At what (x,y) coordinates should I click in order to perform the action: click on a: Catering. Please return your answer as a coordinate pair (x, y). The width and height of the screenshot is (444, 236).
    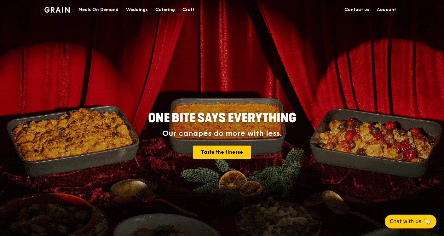
    Looking at the image, I should click on (165, 10).